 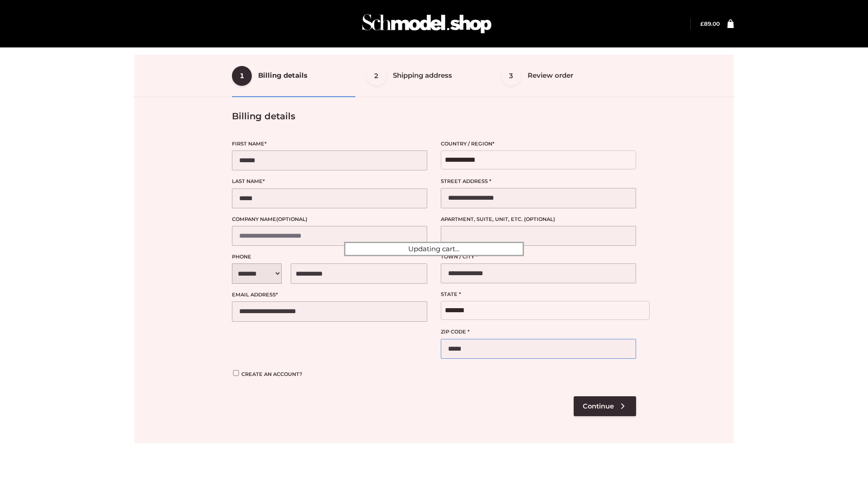 What do you see at coordinates (427, 23) in the screenshot?
I see `img: Schmodel Admin 964` at bounding box center [427, 23].